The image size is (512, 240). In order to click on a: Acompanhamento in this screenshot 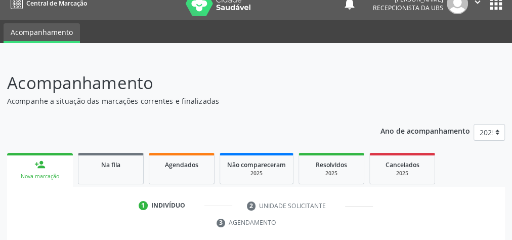, I will do `click(41, 33)`.